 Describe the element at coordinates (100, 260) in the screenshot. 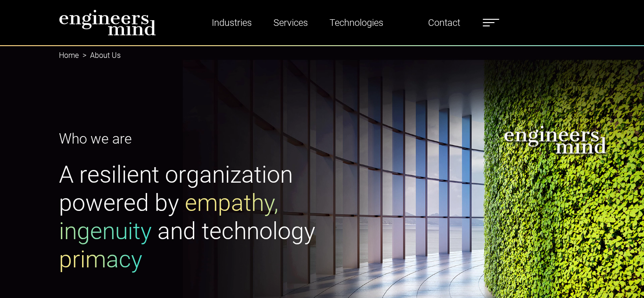

I see `span: primacy` at that location.